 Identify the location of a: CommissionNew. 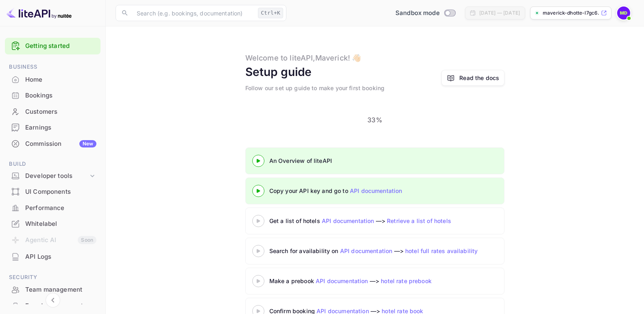
(52, 143).